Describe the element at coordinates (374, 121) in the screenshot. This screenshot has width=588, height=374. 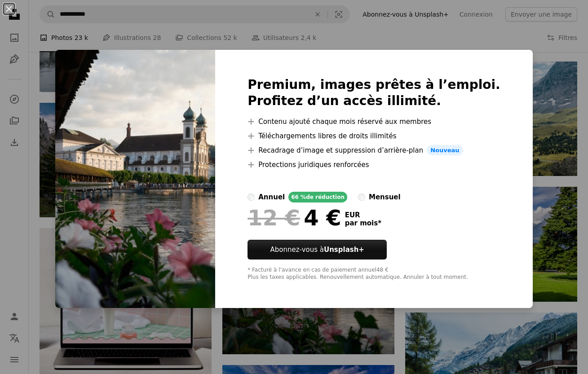
I see `li: Contenu ajouté chaque mois réservé aux membres` at that location.